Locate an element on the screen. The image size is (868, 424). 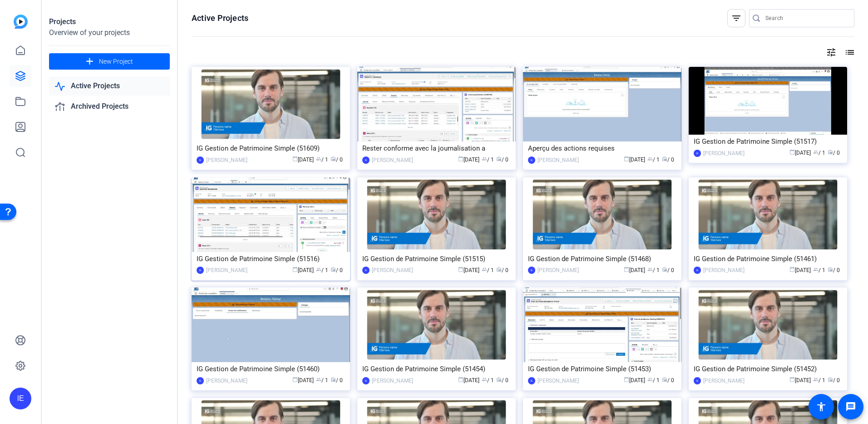
div: Aperçu des actions requises is located at coordinates (602, 148).